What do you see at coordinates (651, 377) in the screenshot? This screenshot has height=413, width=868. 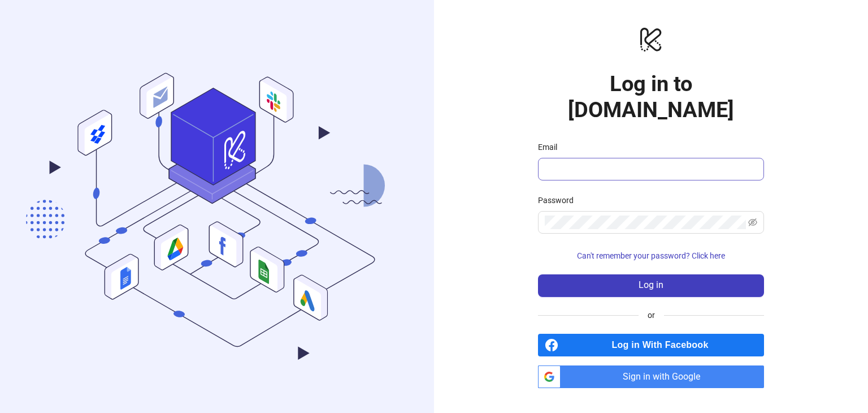 I see `a: Sign in with Google` at bounding box center [651, 377].